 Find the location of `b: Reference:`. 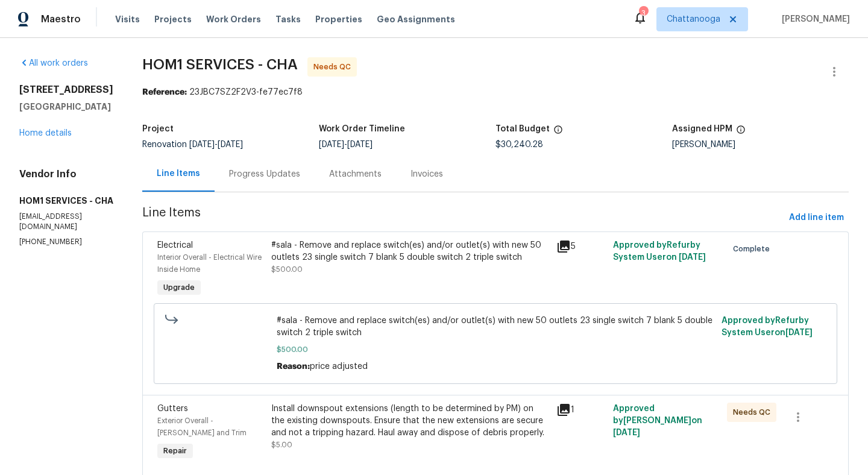

b: Reference: is located at coordinates (165, 93).